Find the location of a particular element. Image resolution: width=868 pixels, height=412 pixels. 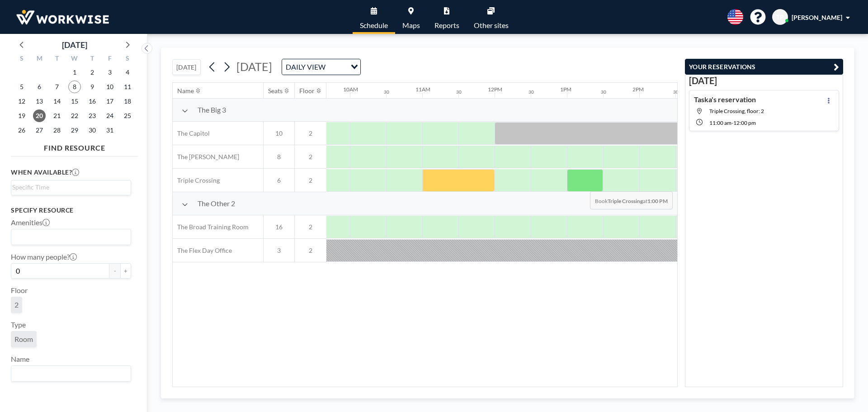

span: The Flex Day Office is located at coordinates (202, 251).